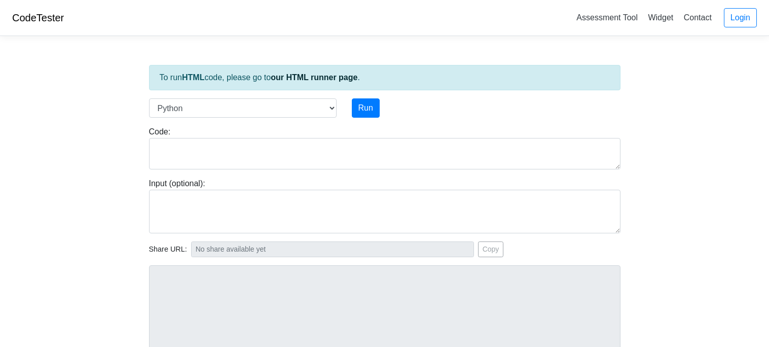  What do you see at coordinates (365, 108) in the screenshot?
I see `button: Run` at bounding box center [365, 108].